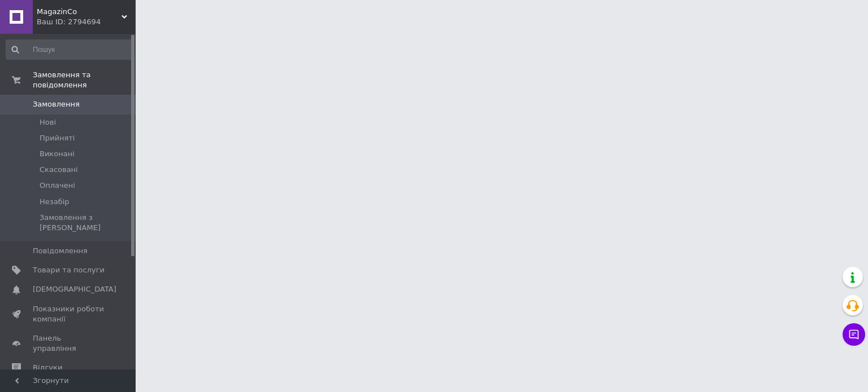 Image resolution: width=868 pixels, height=392 pixels. What do you see at coordinates (70, 50) in the screenshot?
I see `input: Пошук` at bounding box center [70, 50].